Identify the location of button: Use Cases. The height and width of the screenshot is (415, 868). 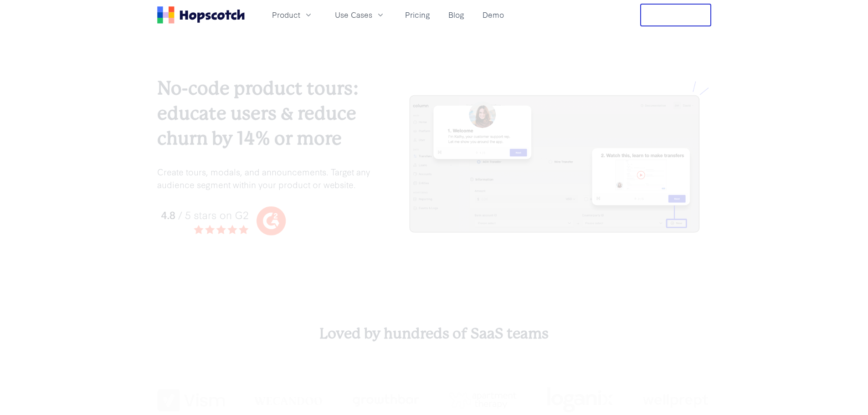
(360, 14).